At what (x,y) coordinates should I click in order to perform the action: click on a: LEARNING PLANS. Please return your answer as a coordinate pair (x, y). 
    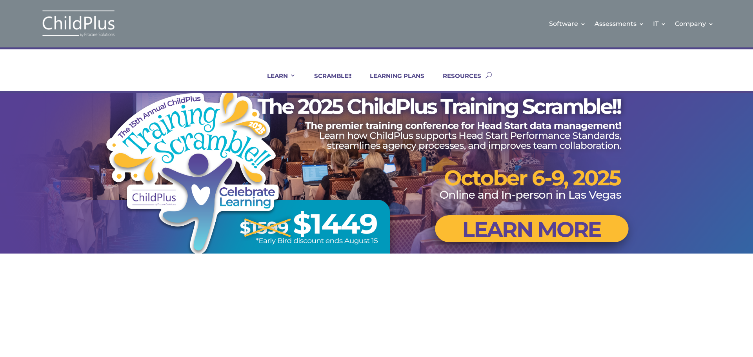
    Looking at the image, I should click on (392, 82).